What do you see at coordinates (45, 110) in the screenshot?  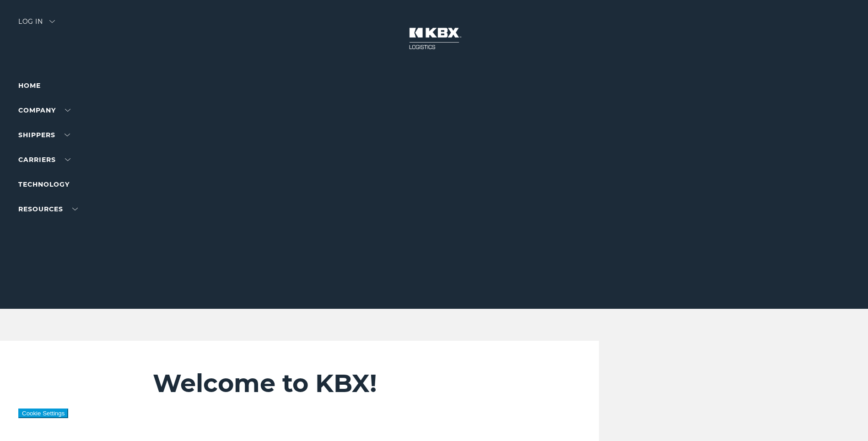 I see `a: Company` at bounding box center [45, 110].